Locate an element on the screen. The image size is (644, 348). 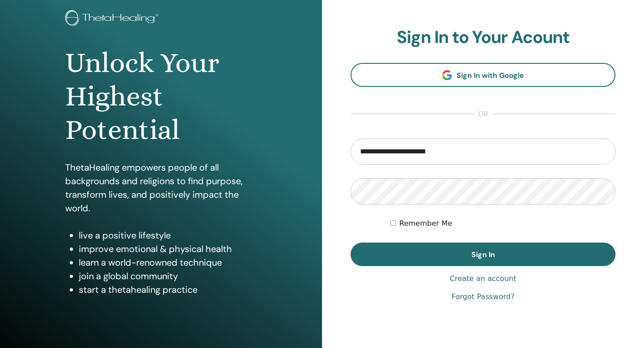
a: Sign In with Google is located at coordinates (482, 75).